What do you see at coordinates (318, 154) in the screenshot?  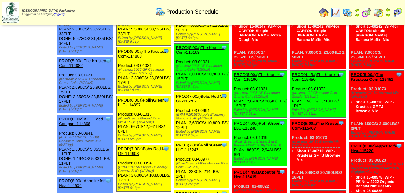 I see `div: Product: 03-01073 PLAN: 840CS / 20,160LBS / 16PLT` at bounding box center [318, 154].